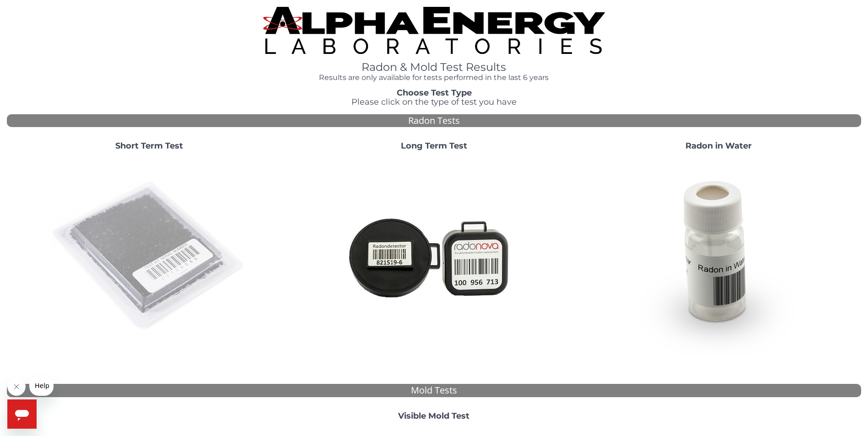 Image resolution: width=868 pixels, height=436 pixels. I want to click on h1: Radon & Mold Test Results, so click(434, 67).